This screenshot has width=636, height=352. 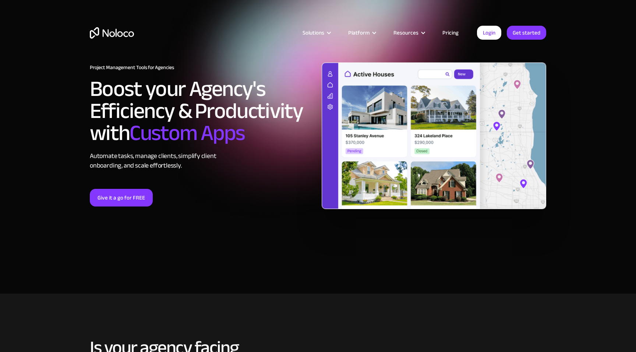 What do you see at coordinates (112, 33) in the screenshot?
I see `a: home` at bounding box center [112, 33].